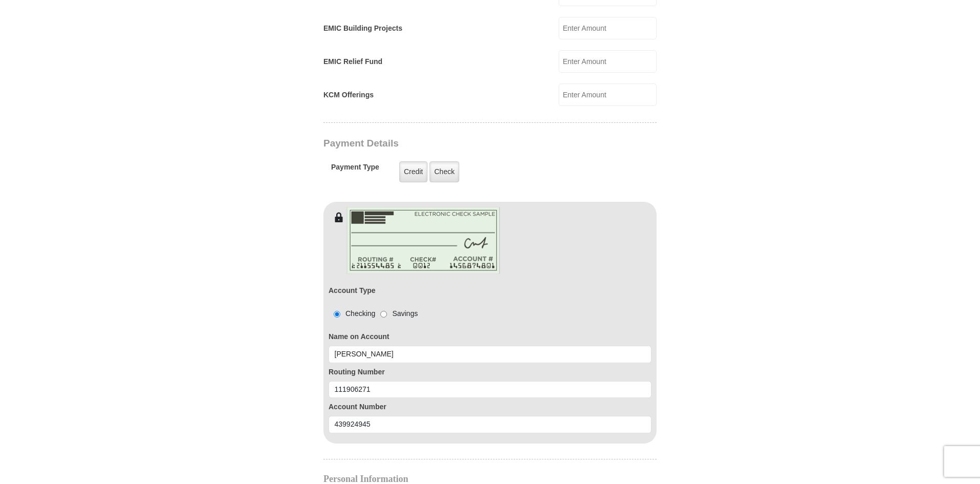 This screenshot has height=484, width=980. Describe the element at coordinates (490, 372) in the screenshot. I see `label: Routing Number` at that location.